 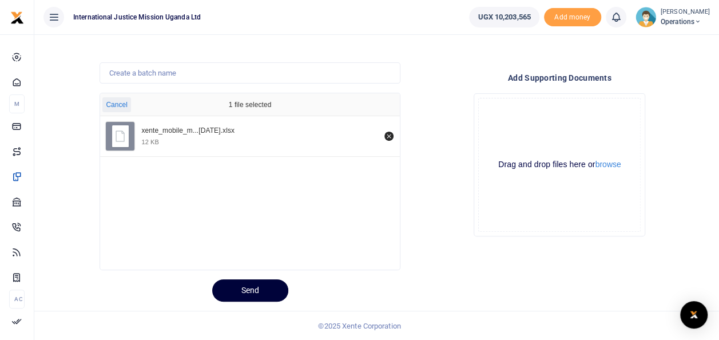 What do you see at coordinates (646, 17) in the screenshot?
I see `img: profile-user` at bounding box center [646, 17].